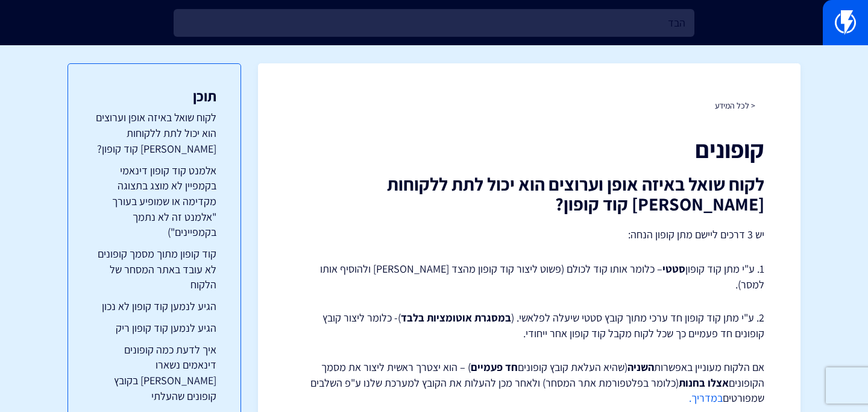  What do you see at coordinates (155, 201) in the screenshot?
I see `a: אלמנט קוד קופון דינאמי בקמפיין לא מוצג בתצוגה מקדימה או שמופיע בעורך "אלמנט זה לא נתמך בקמפיינים")` at bounding box center [155, 201].